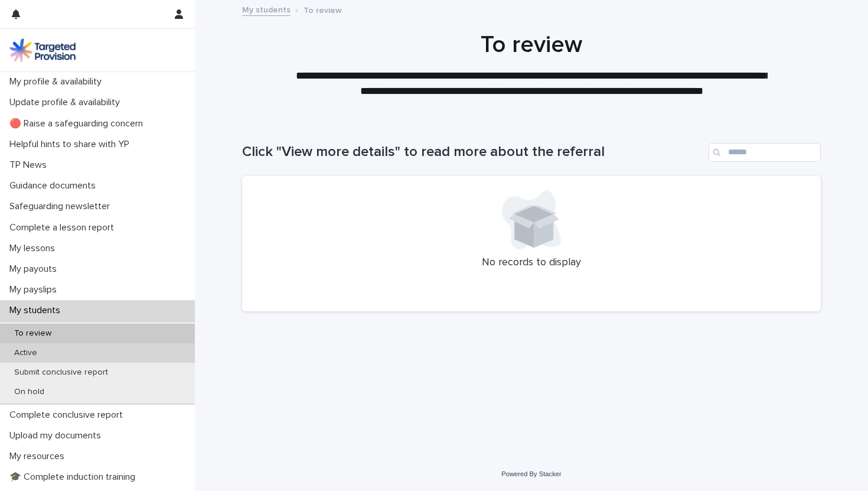 The height and width of the screenshot is (491, 868). What do you see at coordinates (31, 165) in the screenshot?
I see `p: TP News` at bounding box center [31, 165].